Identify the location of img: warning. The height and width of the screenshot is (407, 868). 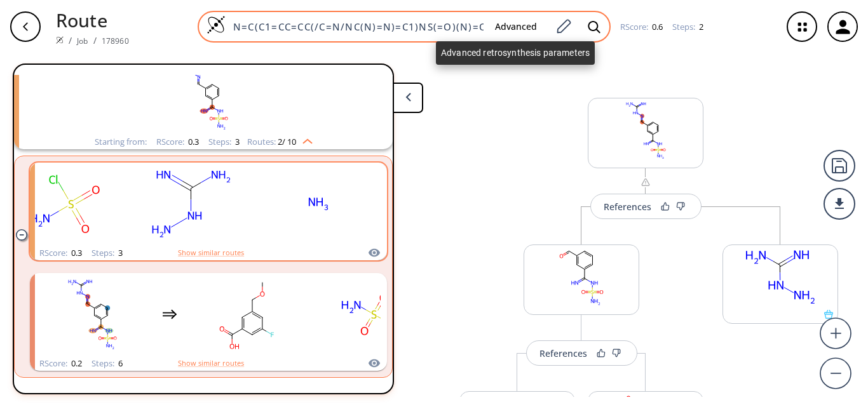
(645, 182).